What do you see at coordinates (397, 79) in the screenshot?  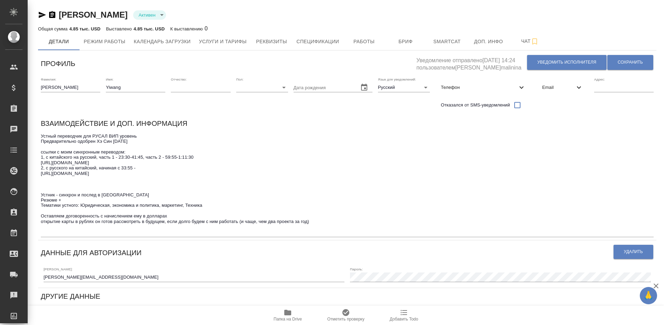 I see `label: Язык для уведомлений:` at bounding box center [397, 79].